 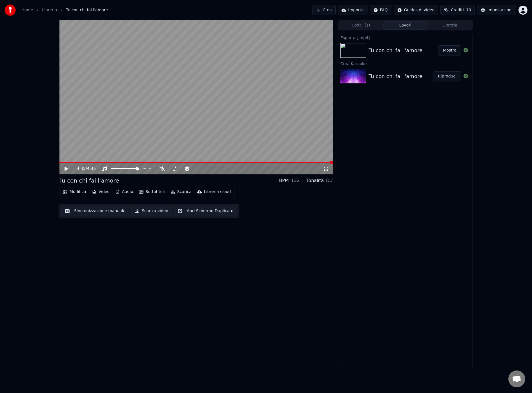 I want to click on button: Guides di video, so click(x=416, y=10).